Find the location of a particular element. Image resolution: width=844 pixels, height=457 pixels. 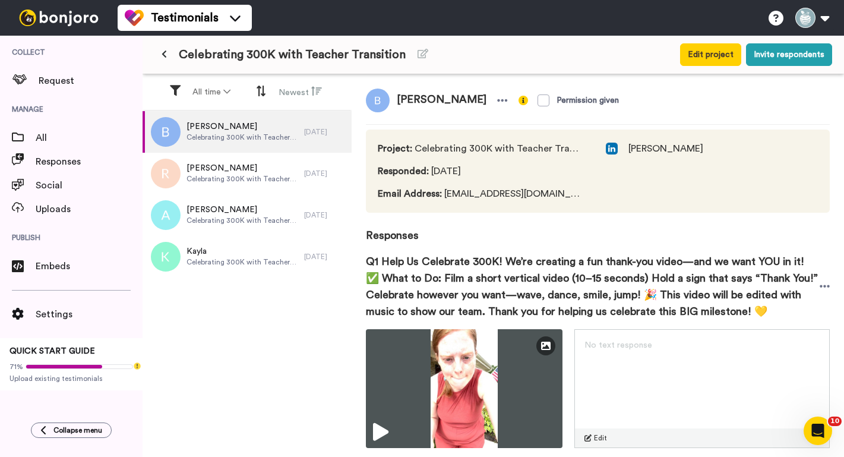

span: QUICK START GUIDE is located at coordinates (52, 351).